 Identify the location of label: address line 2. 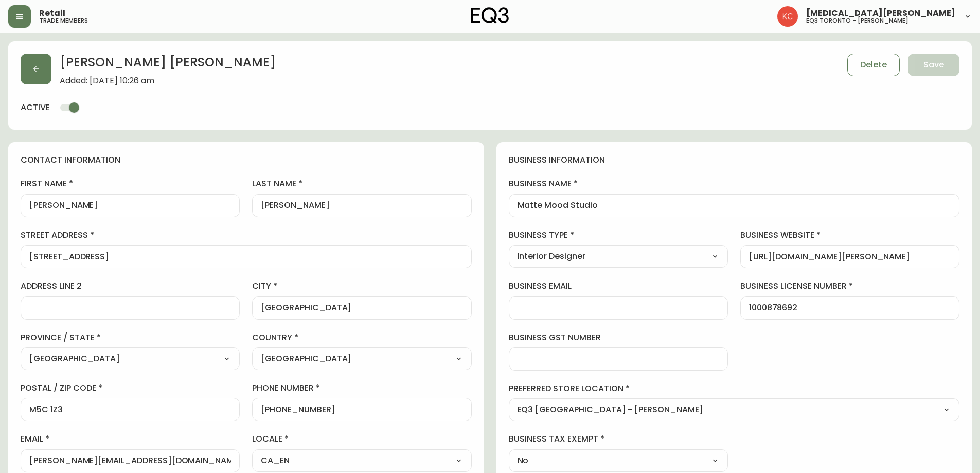
(130, 286).